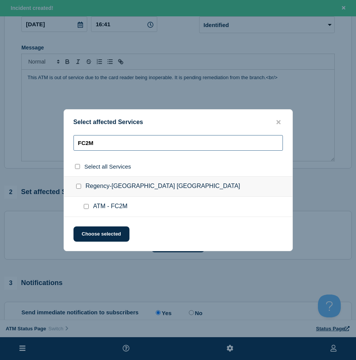 The height and width of the screenshot is (360, 356). I want to click on div: Select affected Services, so click(178, 122).